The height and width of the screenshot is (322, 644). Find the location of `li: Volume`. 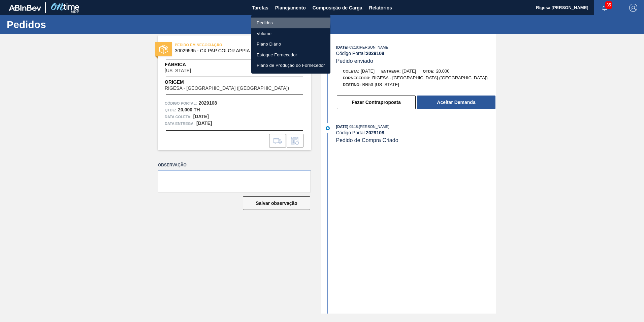

li: Volume is located at coordinates (291, 34).